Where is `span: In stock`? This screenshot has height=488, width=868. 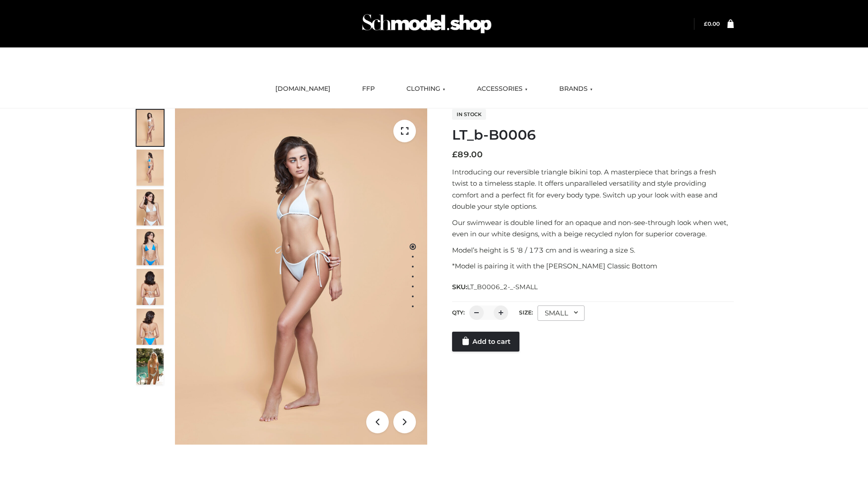 span: In stock is located at coordinates (469, 115).